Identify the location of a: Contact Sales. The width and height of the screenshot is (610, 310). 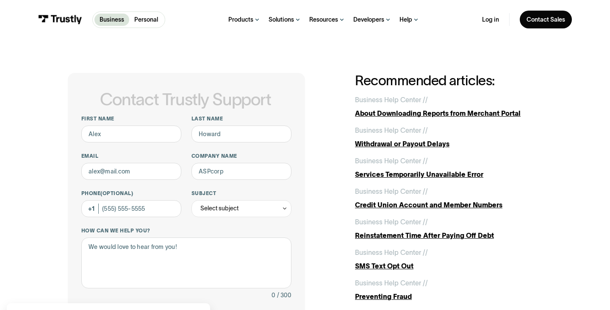
(546, 19).